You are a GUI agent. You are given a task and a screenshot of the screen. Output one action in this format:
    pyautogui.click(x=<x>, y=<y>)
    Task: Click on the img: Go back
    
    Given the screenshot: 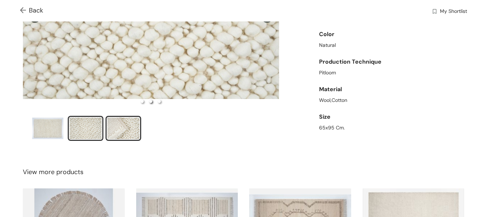 What is the action you would take?
    pyautogui.click(x=24, y=11)
    